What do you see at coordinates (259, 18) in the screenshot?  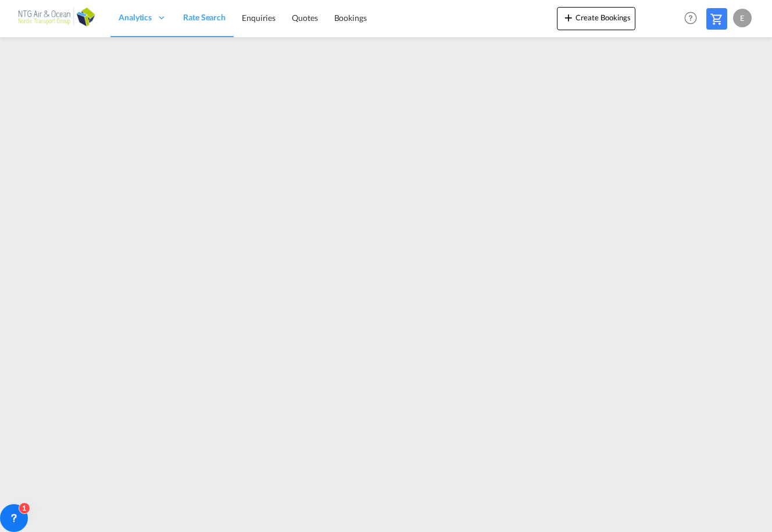 I see `span: Enquiries` at bounding box center [259, 18].